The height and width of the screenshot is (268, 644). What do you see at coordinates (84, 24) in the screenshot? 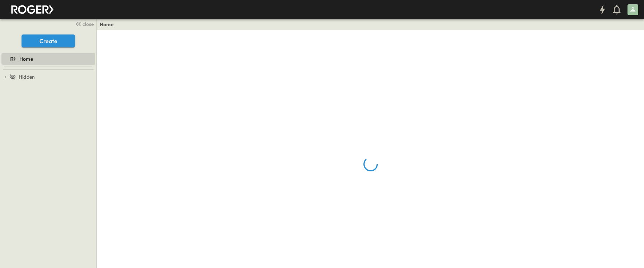
I see `button: close` at bounding box center [84, 24].